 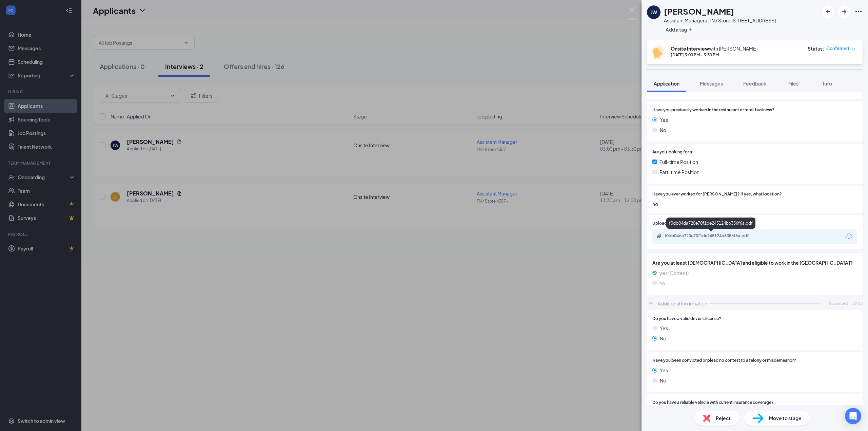 What do you see at coordinates (711, 84) in the screenshot?
I see `span: Messages` at bounding box center [711, 84].